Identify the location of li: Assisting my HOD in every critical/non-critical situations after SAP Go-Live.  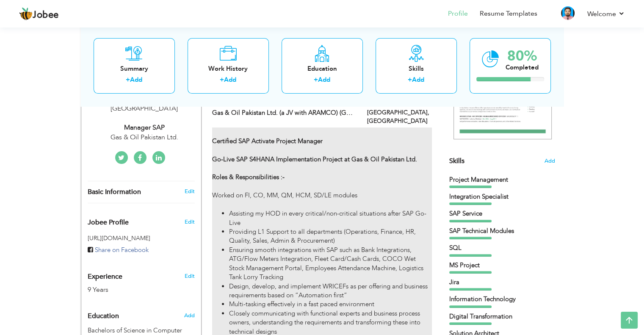
(330, 218).